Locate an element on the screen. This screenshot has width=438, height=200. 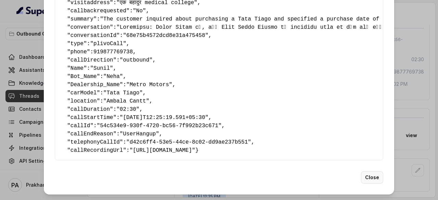
span: "Neha" is located at coordinates (113, 77).